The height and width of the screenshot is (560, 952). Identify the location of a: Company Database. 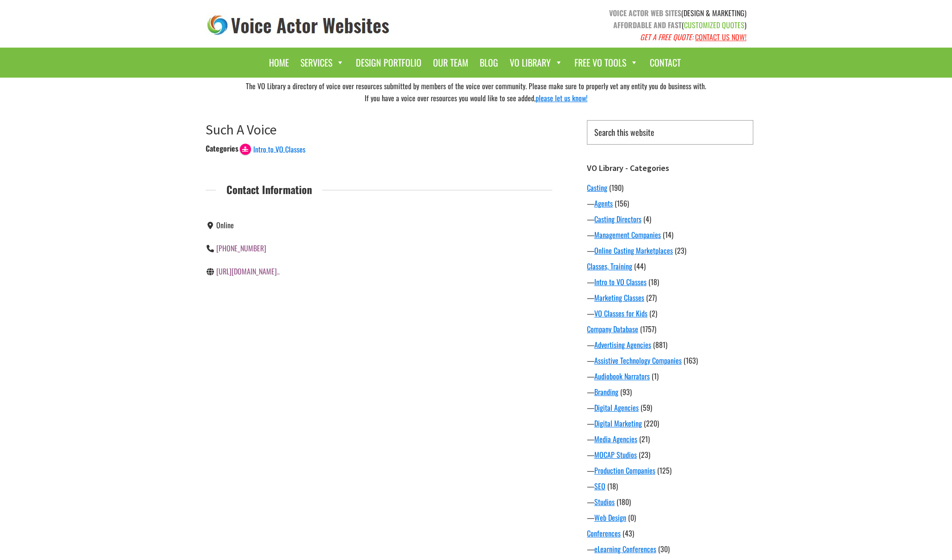
(612, 329).